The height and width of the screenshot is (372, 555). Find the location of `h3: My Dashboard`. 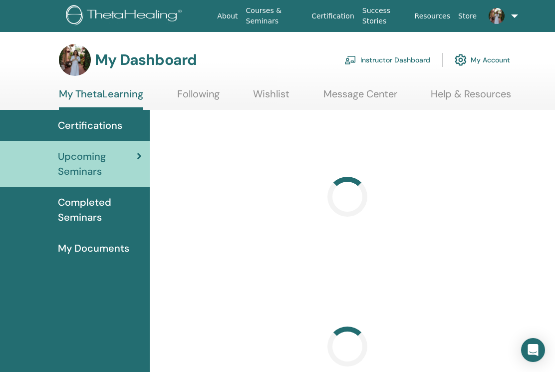

h3: My Dashboard is located at coordinates (146, 60).